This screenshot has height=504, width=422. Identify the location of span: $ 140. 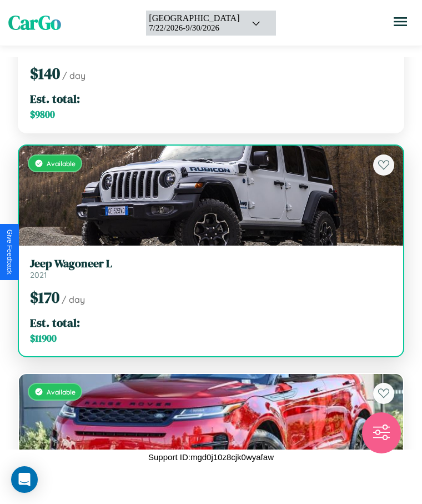
(45, 74).